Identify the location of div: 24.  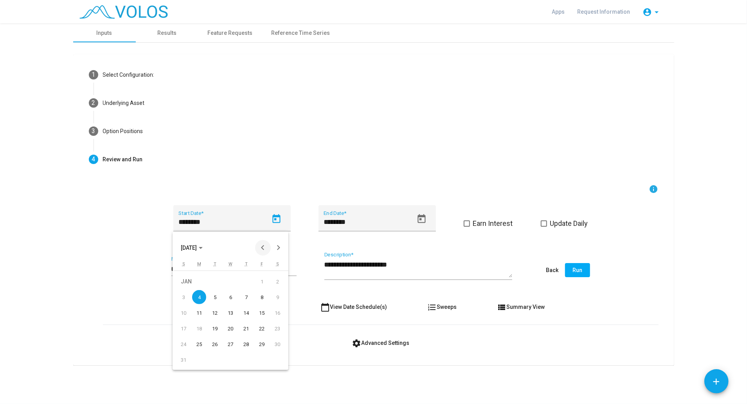
(184, 344).